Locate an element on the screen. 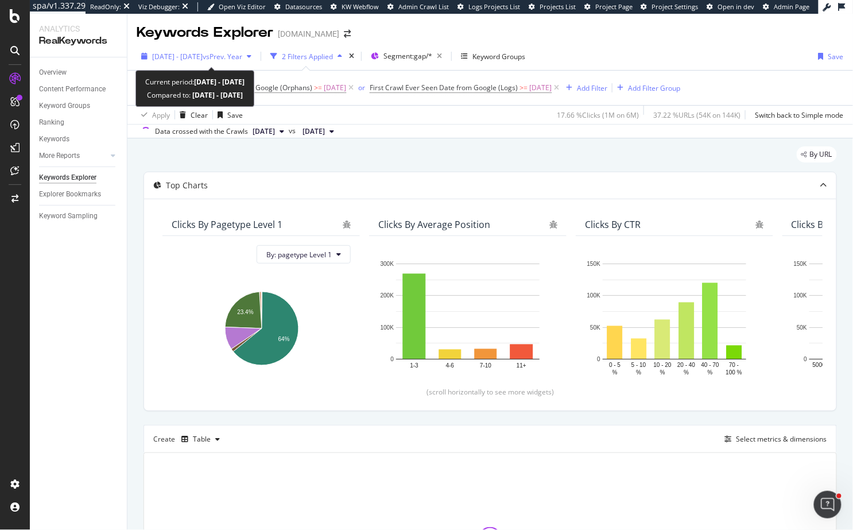 The width and height of the screenshot is (853, 530). span: Project Page is located at coordinates (613, 6).